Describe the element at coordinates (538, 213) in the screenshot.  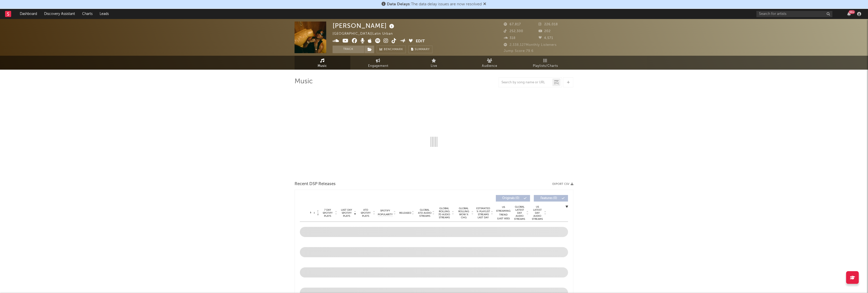
I see `span: US Latest Day Audio Streams` at that location.